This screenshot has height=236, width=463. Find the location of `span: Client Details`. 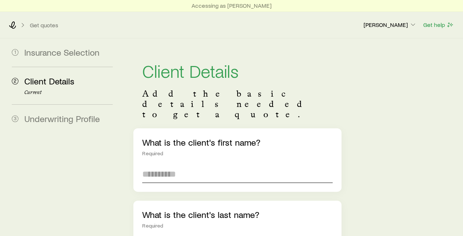

span: Client Details is located at coordinates (49, 81).